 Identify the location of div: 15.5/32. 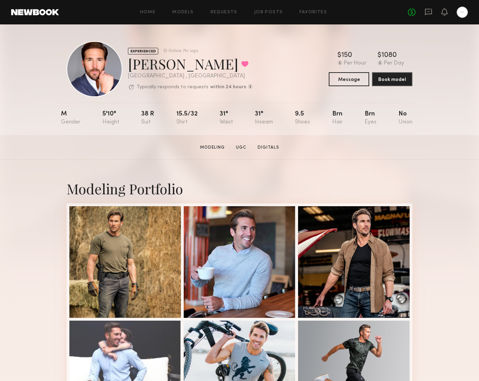
(187, 118).